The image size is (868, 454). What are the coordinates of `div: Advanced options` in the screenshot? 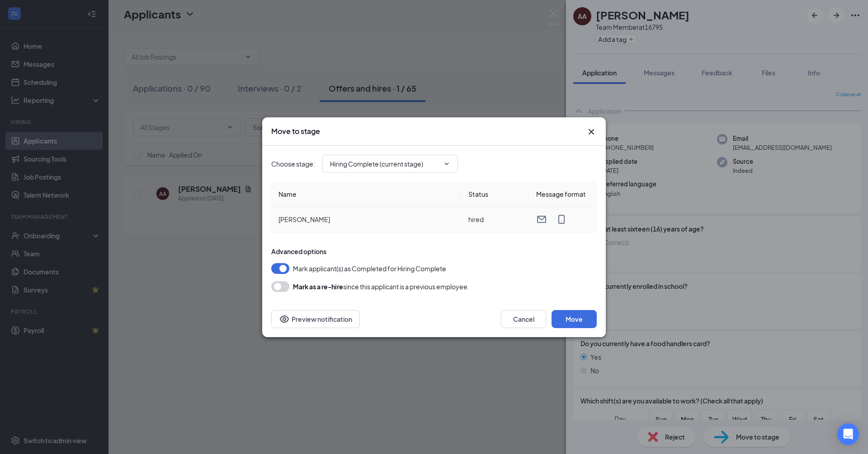 It's located at (434, 252).